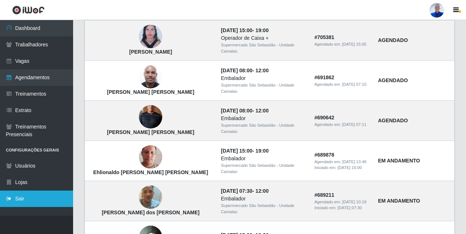 The width and height of the screenshot is (466, 234). I want to click on strong: # 691862, so click(324, 77).